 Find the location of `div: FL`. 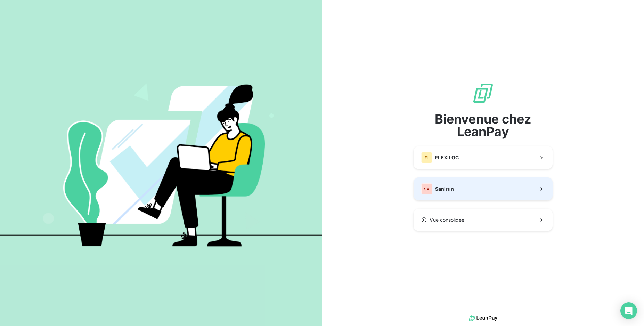

div: FL is located at coordinates (427, 157).